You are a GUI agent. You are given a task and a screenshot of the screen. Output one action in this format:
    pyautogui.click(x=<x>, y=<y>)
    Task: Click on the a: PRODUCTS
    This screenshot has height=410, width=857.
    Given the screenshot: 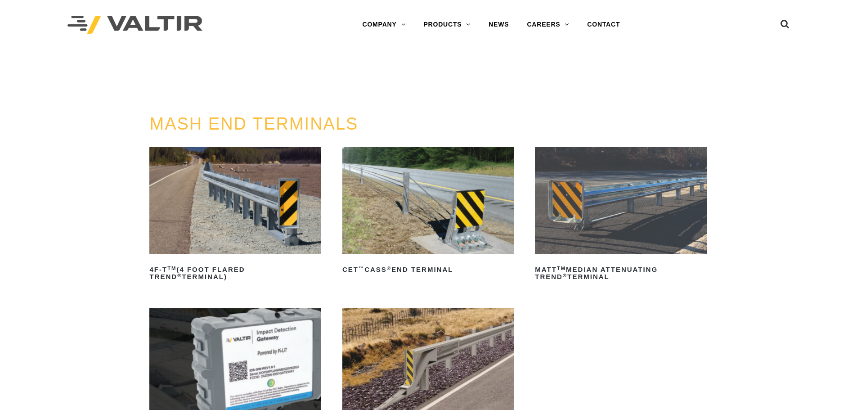 What is the action you would take?
    pyautogui.click(x=447, y=25)
    